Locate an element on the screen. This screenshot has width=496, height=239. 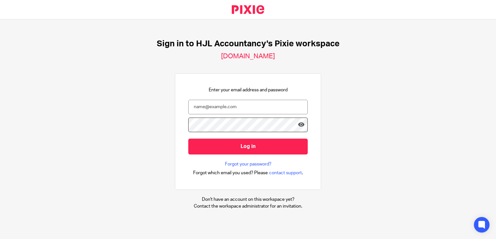
p: Enter your email address and password is located at coordinates (248, 90).